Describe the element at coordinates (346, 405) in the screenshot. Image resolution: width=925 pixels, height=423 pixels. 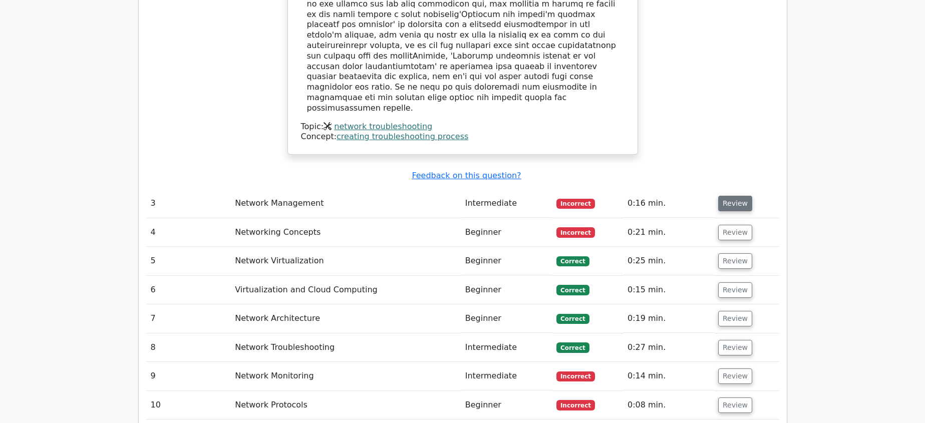
I see `td: Network Protocols` at that location.